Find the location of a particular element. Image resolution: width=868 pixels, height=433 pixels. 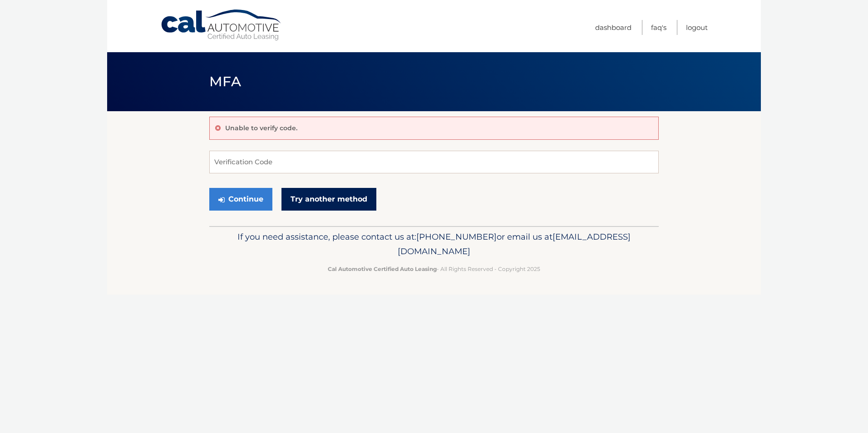

a: Try another method is located at coordinates (328, 199).